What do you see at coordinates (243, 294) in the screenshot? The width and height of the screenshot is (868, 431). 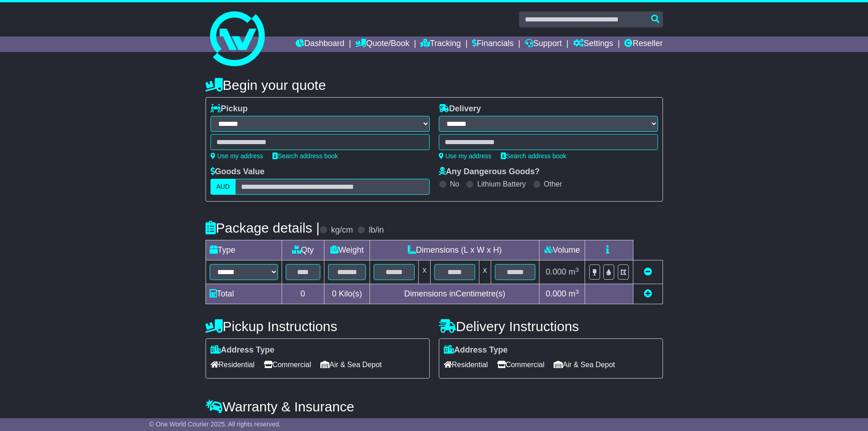 I see `td: Total` at bounding box center [243, 294].